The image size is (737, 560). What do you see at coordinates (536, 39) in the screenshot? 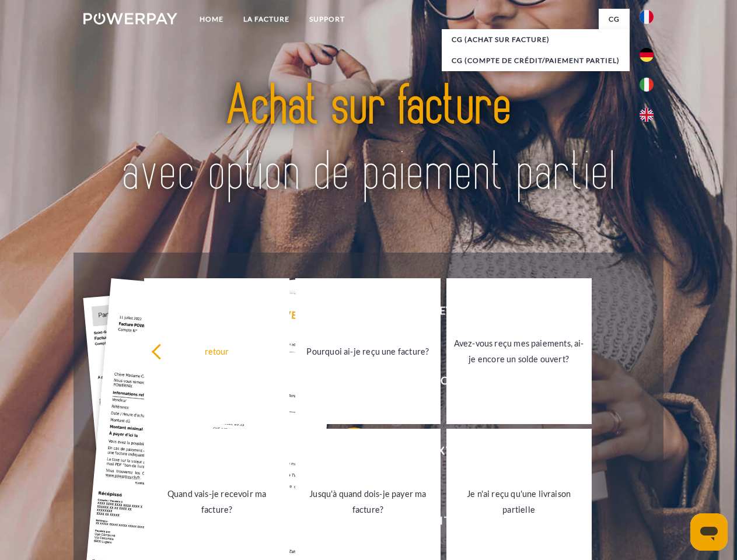
I see `a: CG (achat sur facture)` at bounding box center [536, 39].